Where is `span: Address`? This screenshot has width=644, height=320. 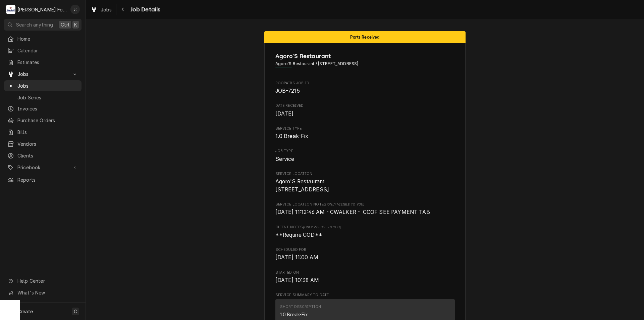
span: Address is located at coordinates (365, 64).